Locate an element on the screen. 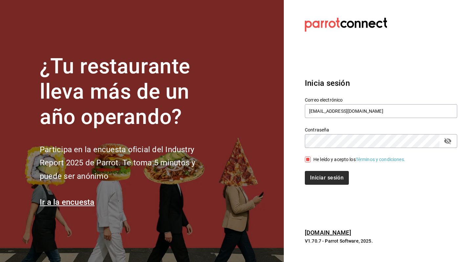 The height and width of the screenshot is (262, 473). h2: Participa en la encuesta oficial del Industry Report 2025 de Parrot. Te toma 5 minutos y puede se... is located at coordinates (128, 163).